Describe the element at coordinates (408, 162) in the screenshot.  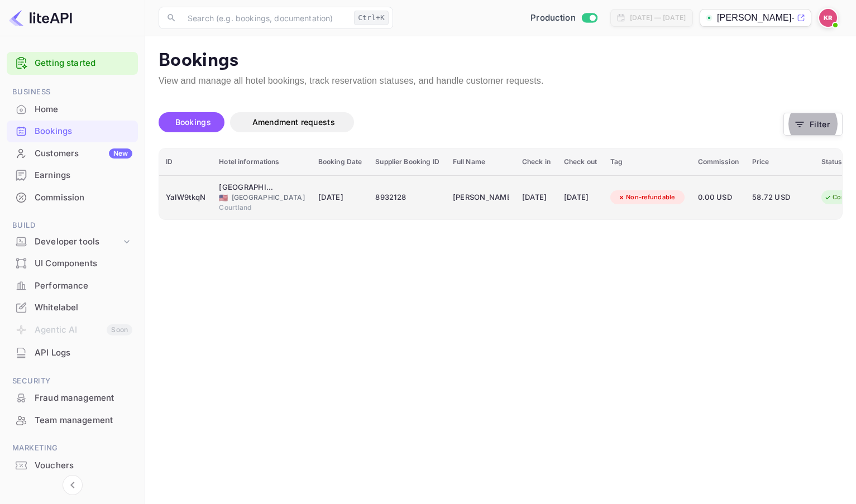
I see `th: Supplier Booking ID` at that location.